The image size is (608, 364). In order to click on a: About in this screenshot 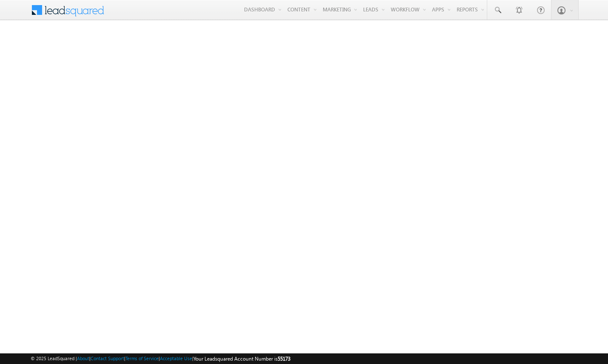, I will do `click(83, 358)`.